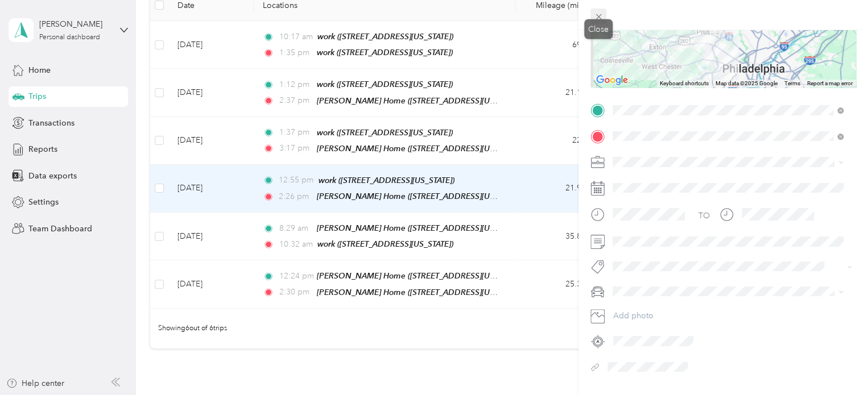  Describe the element at coordinates (705, 216) in the screenshot. I see `div: TO` at that location.